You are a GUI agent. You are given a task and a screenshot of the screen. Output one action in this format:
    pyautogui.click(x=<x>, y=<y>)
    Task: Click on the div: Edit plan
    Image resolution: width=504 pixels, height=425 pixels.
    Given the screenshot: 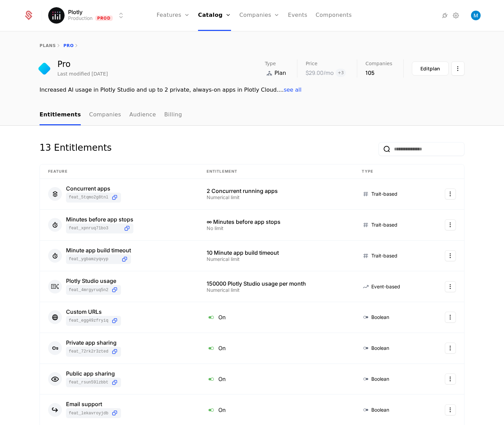 What is the action you would take?
    pyautogui.click(x=430, y=68)
    